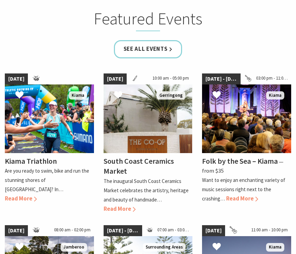 Image resolution: width=296 pixels, height=254 pixels. What do you see at coordinates (240, 161) in the screenshot?
I see `h4: Folk by the Sea – Kiama` at bounding box center [240, 161].